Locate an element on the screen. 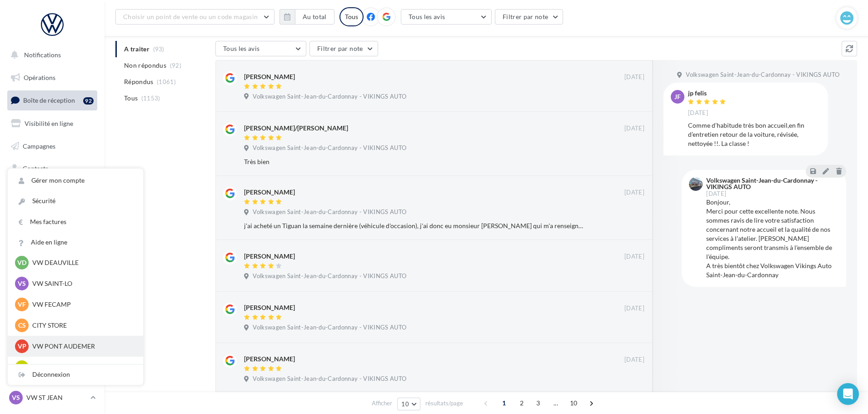  a: Gérer mon compte is located at coordinates (76, 181).